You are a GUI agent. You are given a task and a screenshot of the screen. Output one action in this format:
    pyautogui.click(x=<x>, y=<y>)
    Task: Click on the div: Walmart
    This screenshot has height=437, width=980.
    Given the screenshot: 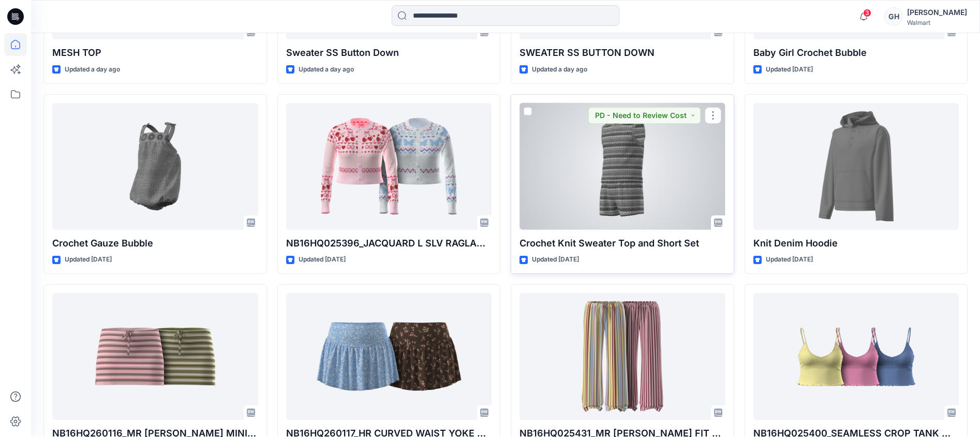 What is the action you would take?
    pyautogui.click(x=937, y=23)
    